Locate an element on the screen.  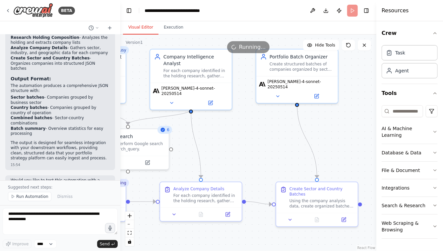
p: The output is designed for seamless integration with your downstream workflows, providing clean, ... is located at coordinates (60, 151).